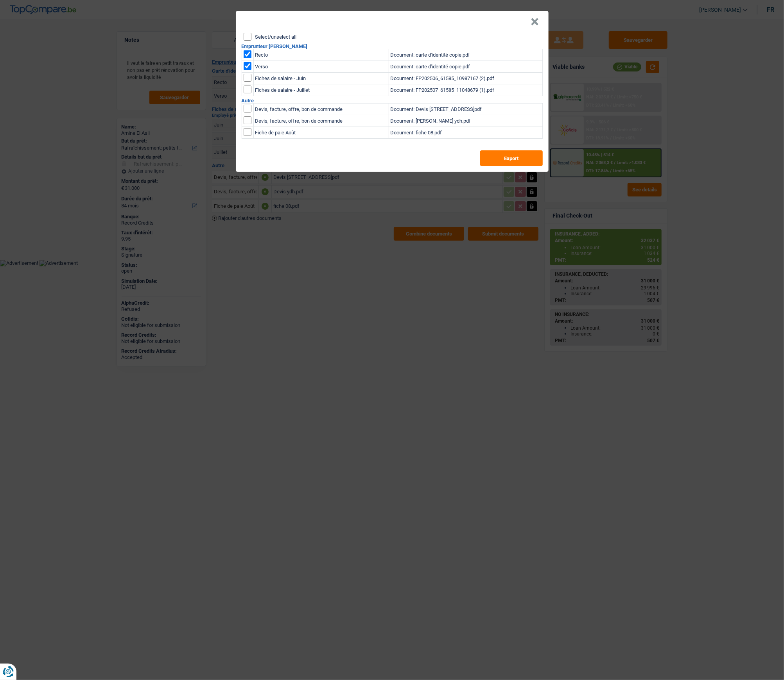  I want to click on td: Document: FP202507_61585_11048679 (1).pdf, so click(465, 90).